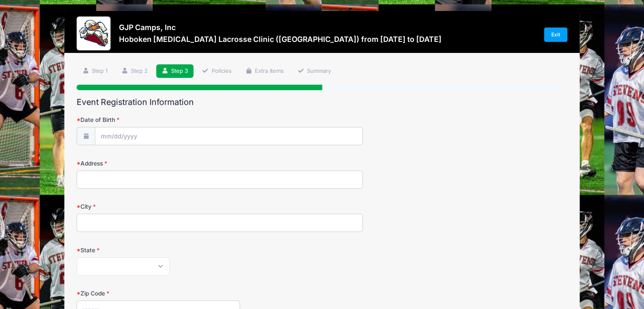 This screenshot has width=644, height=309. What do you see at coordinates (280, 27) in the screenshot?
I see `h3: GJP Camps, Inc` at bounding box center [280, 27].